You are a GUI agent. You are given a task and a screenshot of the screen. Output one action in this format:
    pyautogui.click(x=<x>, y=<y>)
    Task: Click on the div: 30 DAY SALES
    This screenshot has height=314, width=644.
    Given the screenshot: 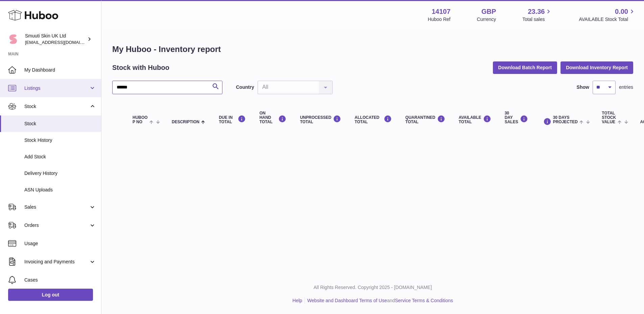 What is the action you would take?
    pyautogui.click(x=516, y=118)
    